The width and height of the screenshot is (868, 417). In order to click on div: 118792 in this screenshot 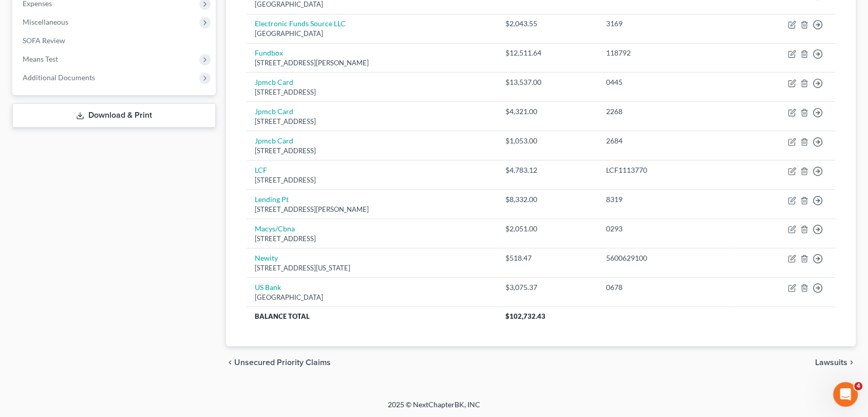, I will do `click(663, 53)`.